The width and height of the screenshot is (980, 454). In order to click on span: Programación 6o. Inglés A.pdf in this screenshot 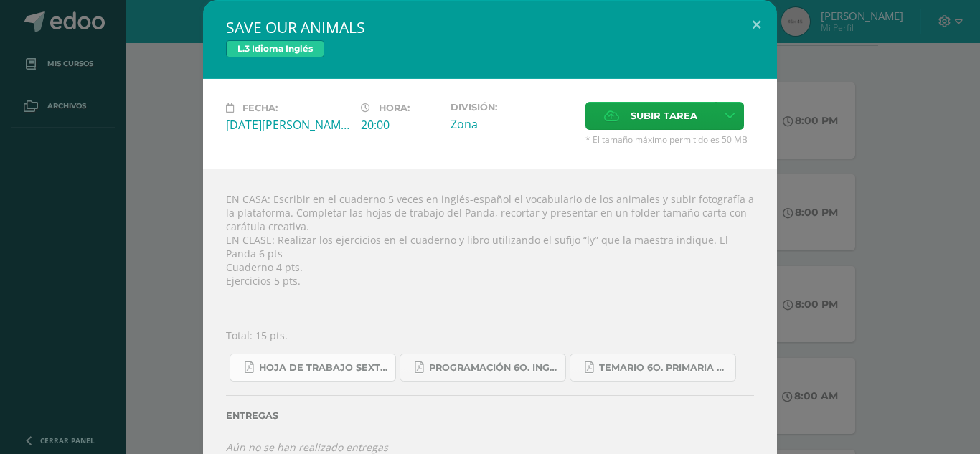, I will do `click(493, 368)`.